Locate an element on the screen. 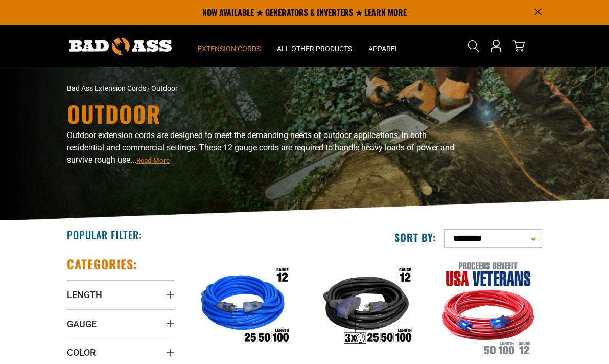 Image resolution: width=609 pixels, height=364 pixels. img: Red, White, and Blue Lighted Freedom Cord is located at coordinates (489, 307).